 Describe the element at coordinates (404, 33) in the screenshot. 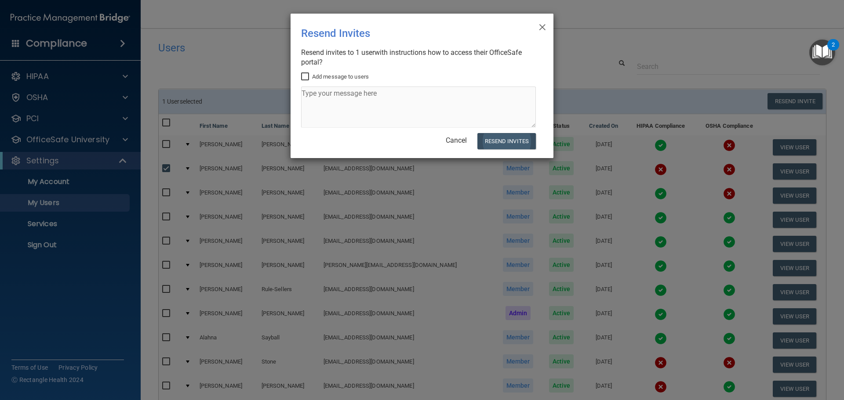

I see `div: Resend Invites` at that location.